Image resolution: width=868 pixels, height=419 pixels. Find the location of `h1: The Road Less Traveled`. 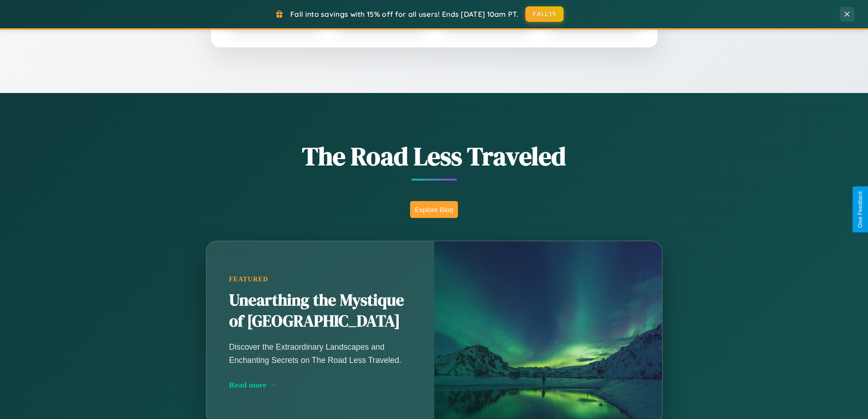

h1: The Road Less Traveled is located at coordinates (435, 156).